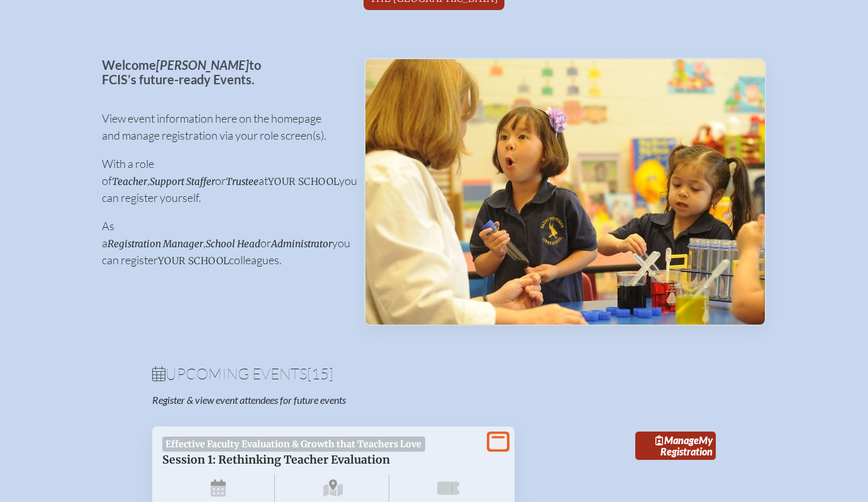 Image resolution: width=868 pixels, height=502 pixels. I want to click on p: Welcome to FCIS’s future-ready Events., so click(223, 71).